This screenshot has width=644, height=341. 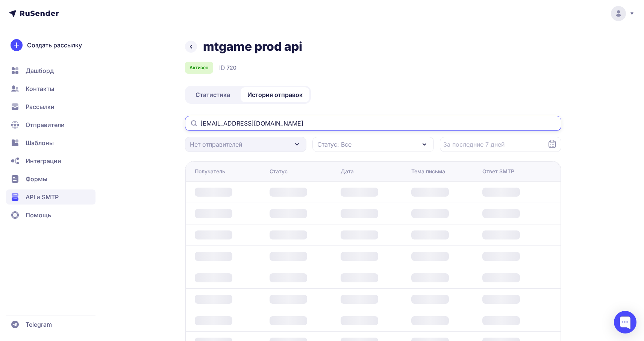 What do you see at coordinates (44, 161) in the screenshot?
I see `span: Интеграции` at bounding box center [44, 161].